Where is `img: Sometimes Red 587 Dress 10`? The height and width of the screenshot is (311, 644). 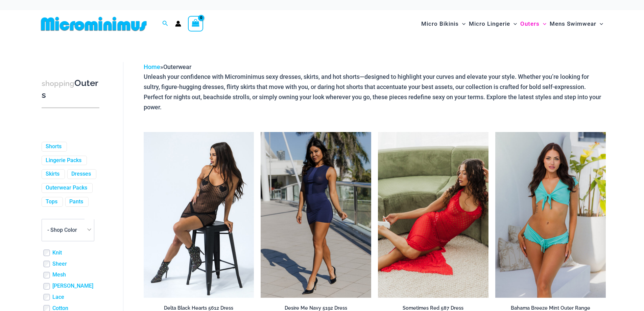
img: Sometimes Red 587 Dress 10 is located at coordinates (433, 215).